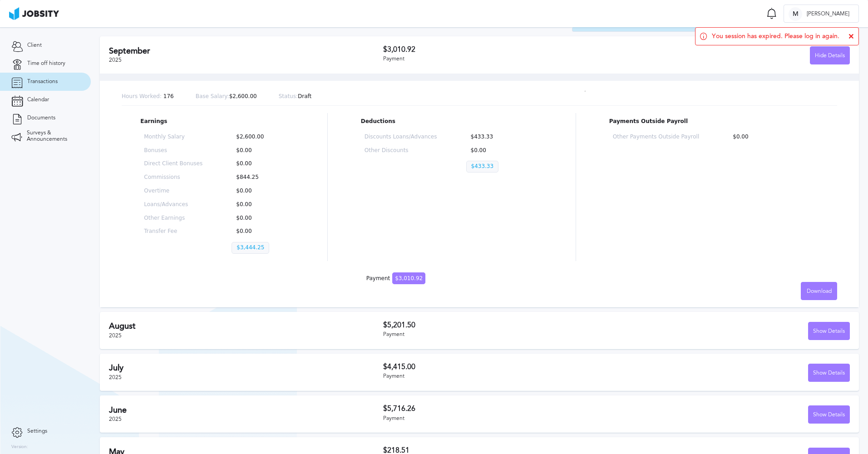 Image resolution: width=868 pixels, height=454 pixels. I want to click on label: Version:, so click(19, 447).